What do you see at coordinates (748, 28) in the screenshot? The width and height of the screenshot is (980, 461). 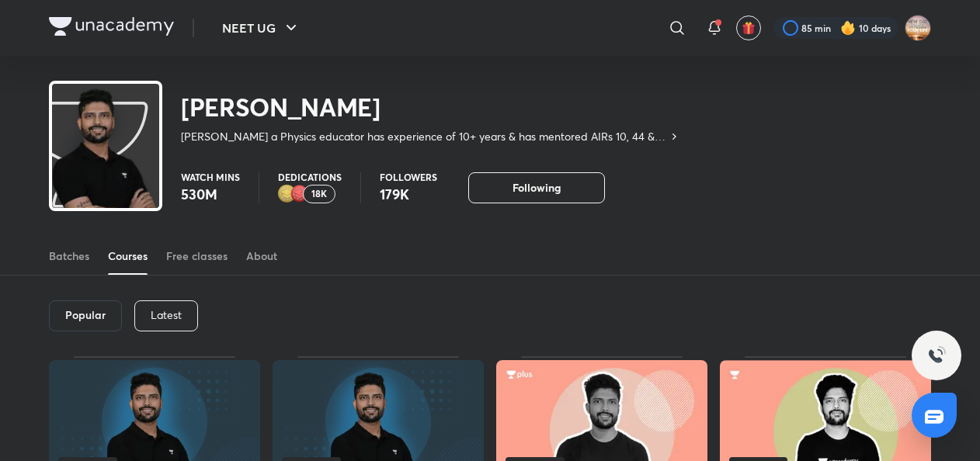 I see `button: avatar` at bounding box center [748, 28].